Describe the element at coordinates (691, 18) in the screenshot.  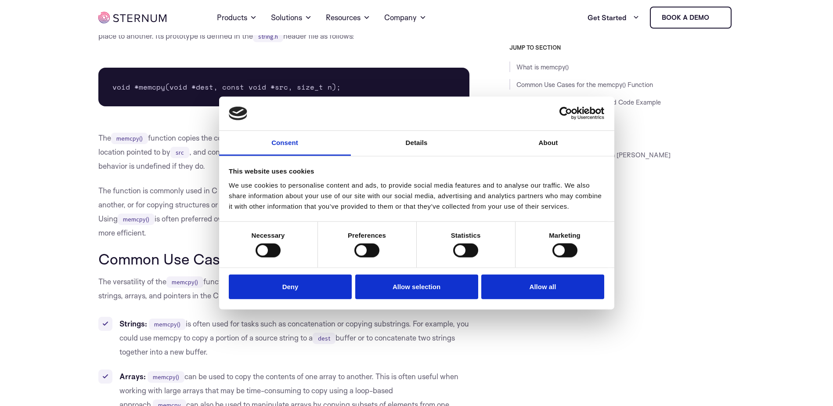
I see `a: Book a demo` at that location.